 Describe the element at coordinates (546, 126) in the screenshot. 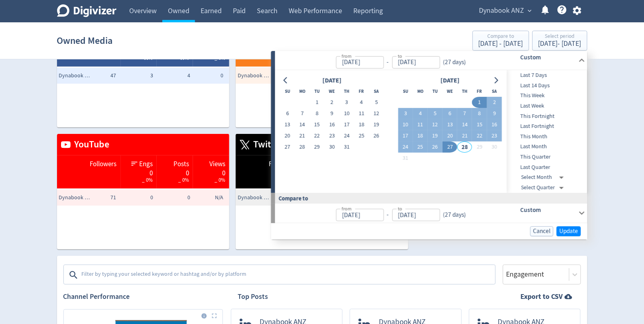

I see `div: Last Fortnight` at that location.